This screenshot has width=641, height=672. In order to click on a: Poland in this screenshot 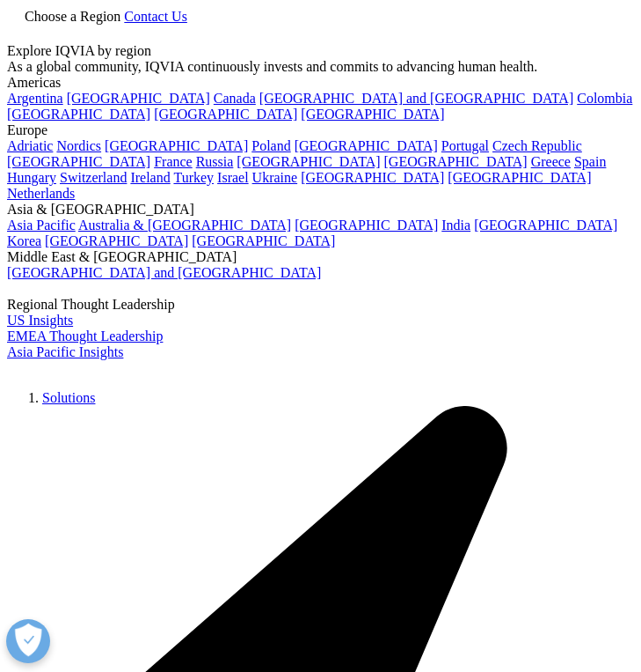, I will do `click(270, 145)`.